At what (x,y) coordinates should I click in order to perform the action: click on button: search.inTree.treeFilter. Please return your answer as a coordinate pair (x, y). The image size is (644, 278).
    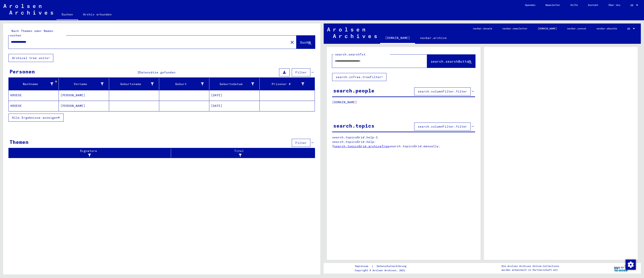
    Looking at the image, I should click on (359, 77).